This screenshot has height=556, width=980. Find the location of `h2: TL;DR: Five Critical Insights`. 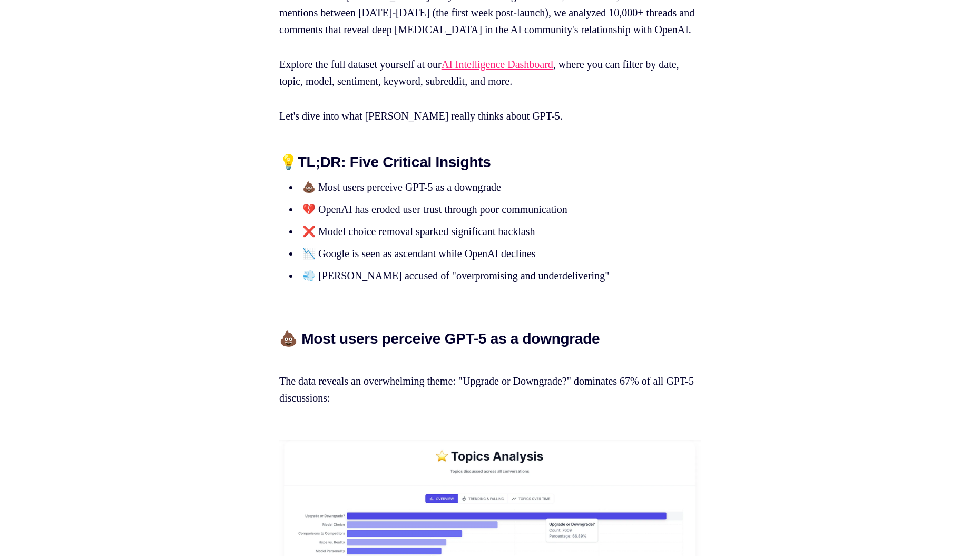

h2: TL;DR: Five Critical Insights is located at coordinates (490, 162).